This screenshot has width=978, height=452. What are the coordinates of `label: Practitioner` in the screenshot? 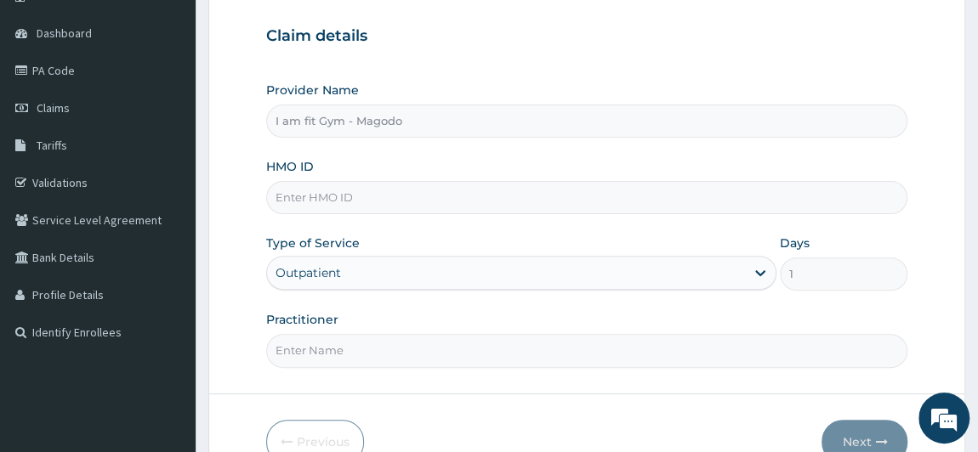 It's located at (302, 320).